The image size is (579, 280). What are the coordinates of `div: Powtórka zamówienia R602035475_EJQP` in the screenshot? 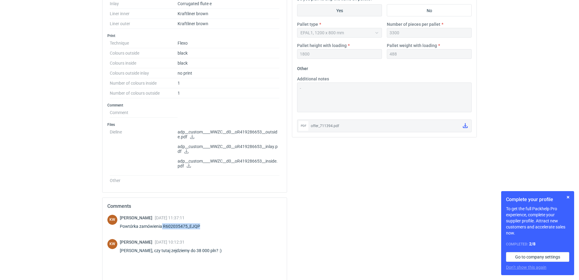 It's located at (163, 227).